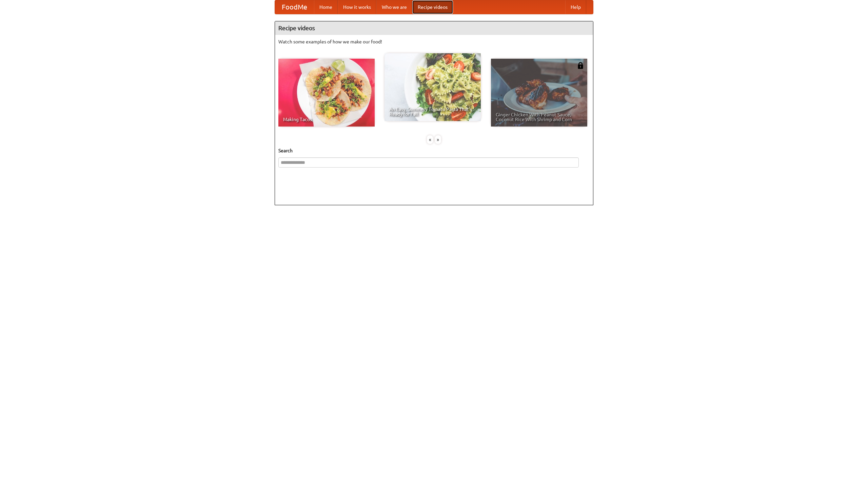 The width and height of the screenshot is (868, 480). I want to click on h4: Recipe videos, so click(434, 28).